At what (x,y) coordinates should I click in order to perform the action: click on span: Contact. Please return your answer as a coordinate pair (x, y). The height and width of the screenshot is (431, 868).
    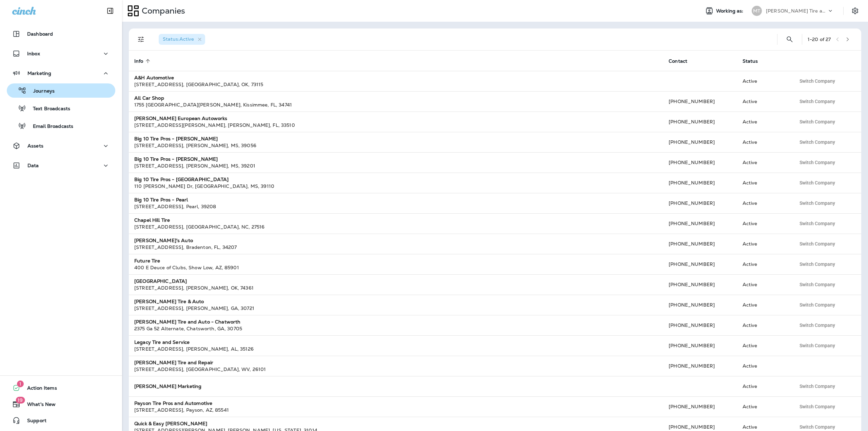
    Looking at the image, I should click on (678, 61).